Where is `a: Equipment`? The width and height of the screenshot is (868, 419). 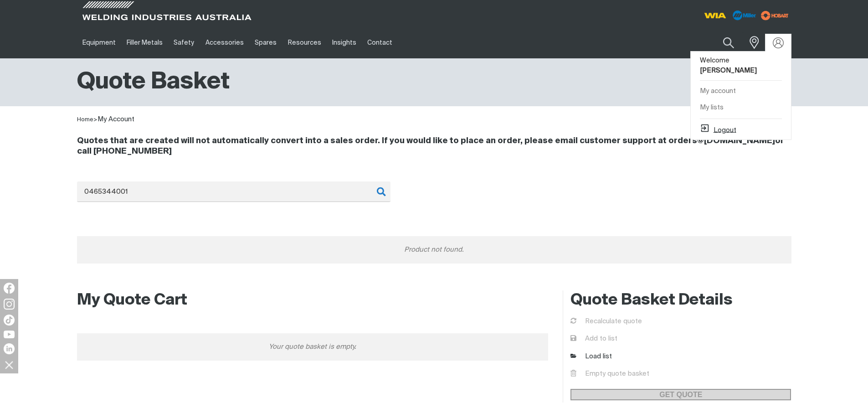
a: Equipment is located at coordinates (99, 42).